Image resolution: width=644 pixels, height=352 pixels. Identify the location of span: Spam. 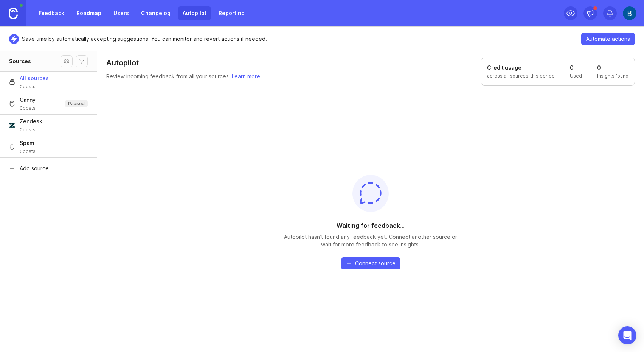
(28, 143).